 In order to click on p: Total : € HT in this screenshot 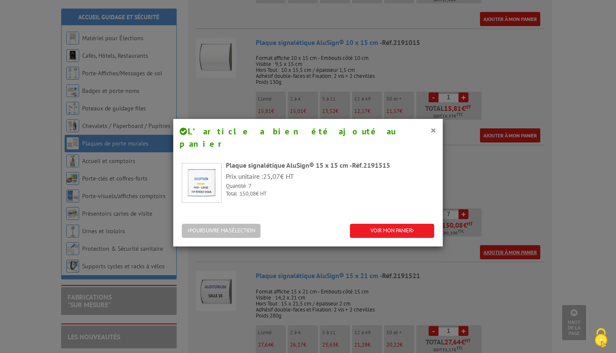, I will do `click(330, 194)`.